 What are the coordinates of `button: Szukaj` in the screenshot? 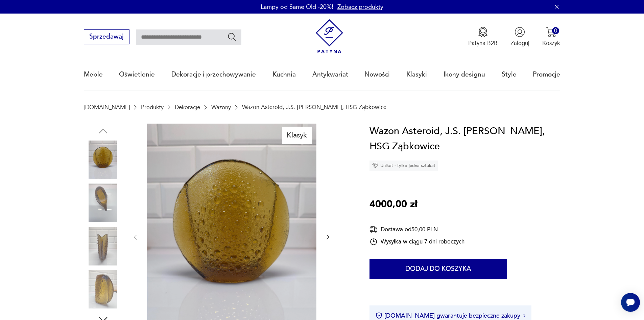 It's located at (232, 37).